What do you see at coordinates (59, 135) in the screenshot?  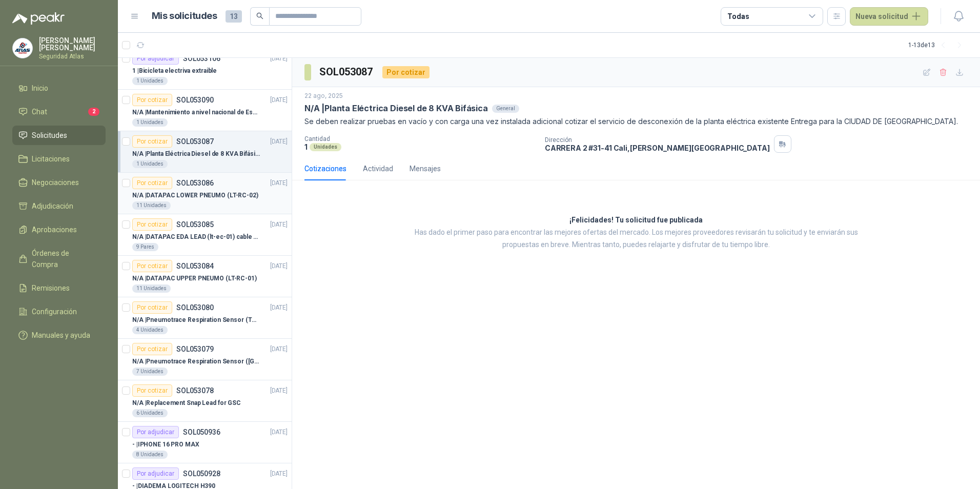 I see `a: Solicitudes` at bounding box center [59, 135].